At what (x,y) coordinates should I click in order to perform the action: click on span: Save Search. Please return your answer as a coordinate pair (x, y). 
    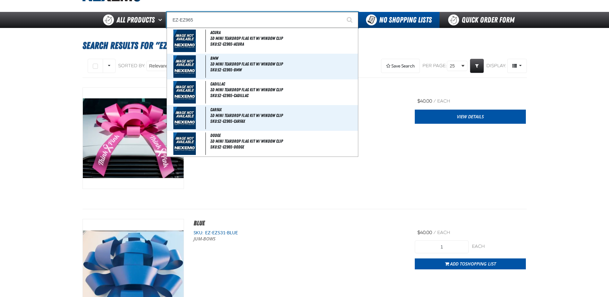
    Looking at the image, I should click on (403, 66).